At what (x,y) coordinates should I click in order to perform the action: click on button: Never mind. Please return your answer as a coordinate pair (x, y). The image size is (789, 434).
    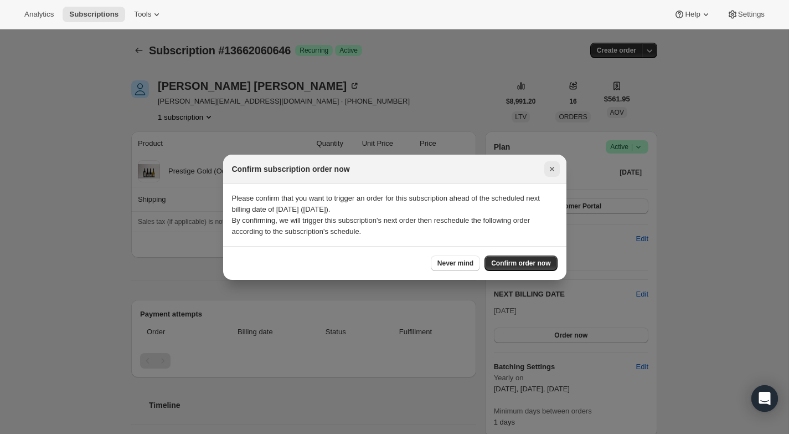
    Looking at the image, I should click on (455, 263).